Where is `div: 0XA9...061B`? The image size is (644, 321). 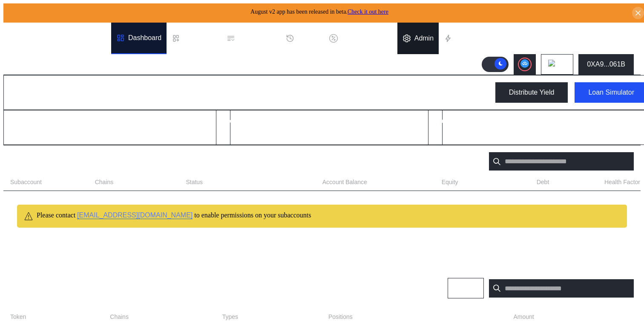
div: 0XA9...061B is located at coordinates (606, 64).